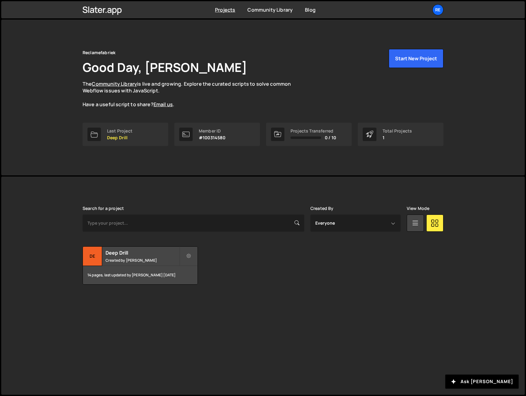 The width and height of the screenshot is (526, 396). What do you see at coordinates (103, 208) in the screenshot?
I see `label: Search for a project` at bounding box center [103, 208].